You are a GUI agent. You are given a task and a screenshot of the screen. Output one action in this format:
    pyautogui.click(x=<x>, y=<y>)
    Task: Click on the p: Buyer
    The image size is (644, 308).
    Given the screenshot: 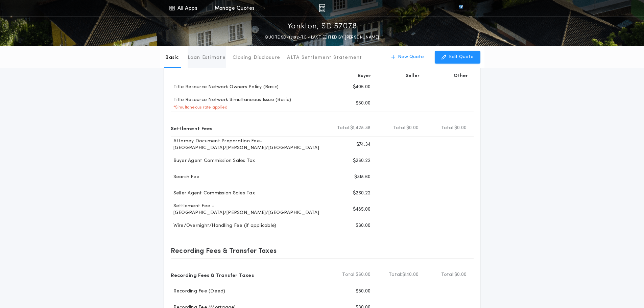 What is the action you would take?
    pyautogui.click(x=365, y=76)
    